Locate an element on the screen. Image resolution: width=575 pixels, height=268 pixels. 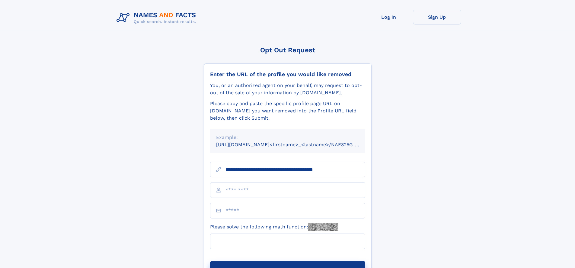
div: Enter the URL of the profile you would like removed is located at coordinates (287, 74).